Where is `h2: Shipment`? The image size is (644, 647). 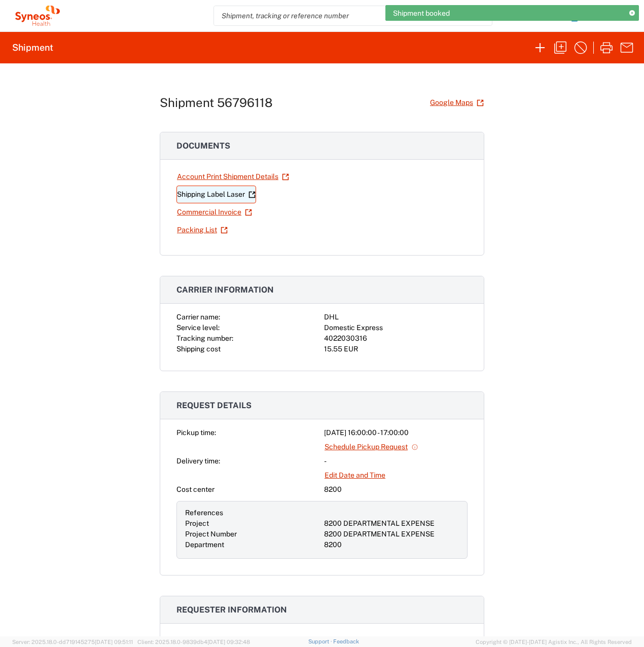 h2: Shipment is located at coordinates (32, 48).